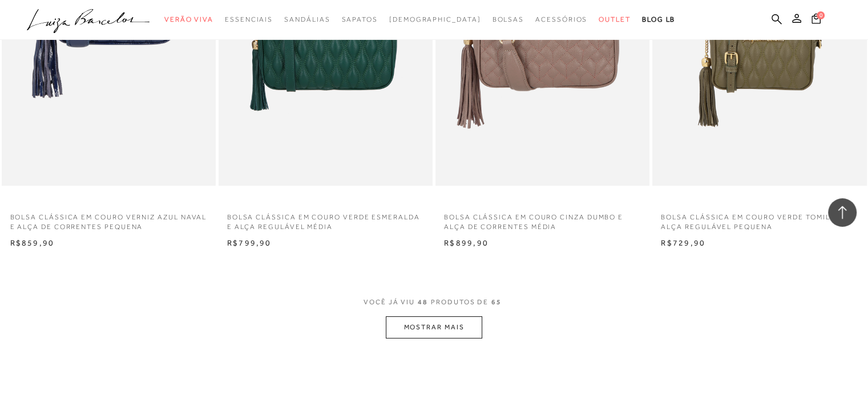  Describe the element at coordinates (542, 219) in the screenshot. I see `p: BOLSA CLÁSSICA EM COURO CINZA DUMBO E ALÇA DE CORRENTES MÉDIA` at that location.